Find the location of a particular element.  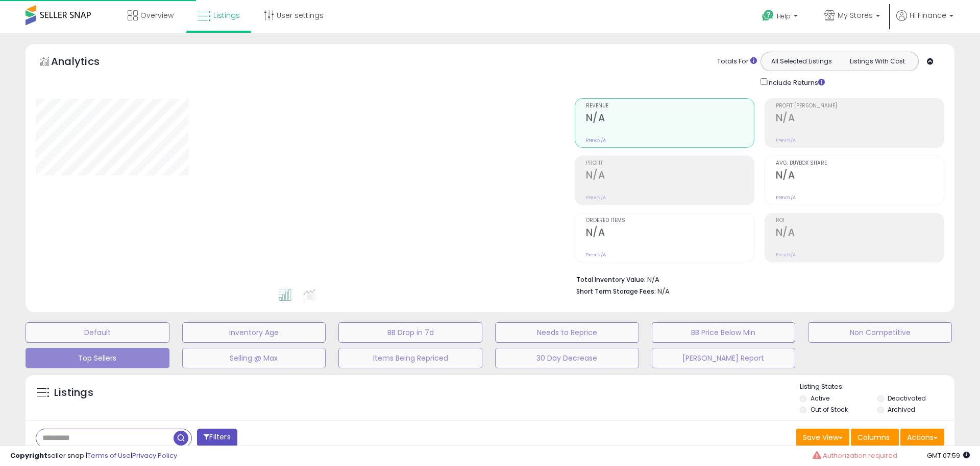

button: Selling @ Max is located at coordinates (254, 358).